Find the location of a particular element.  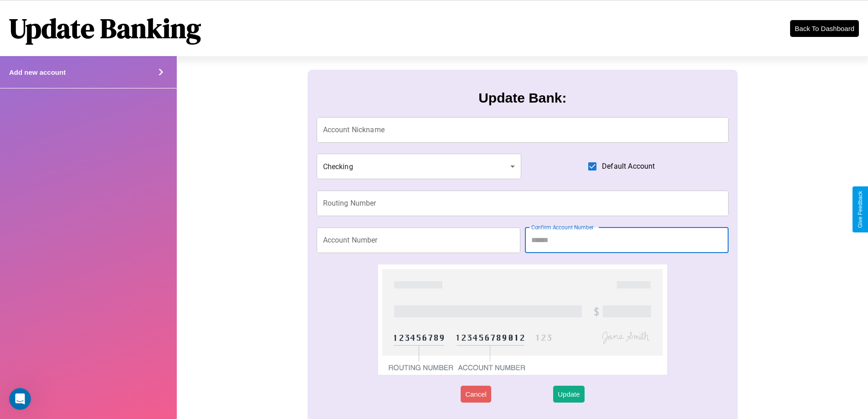

div: Give Feedback is located at coordinates (860, 209).